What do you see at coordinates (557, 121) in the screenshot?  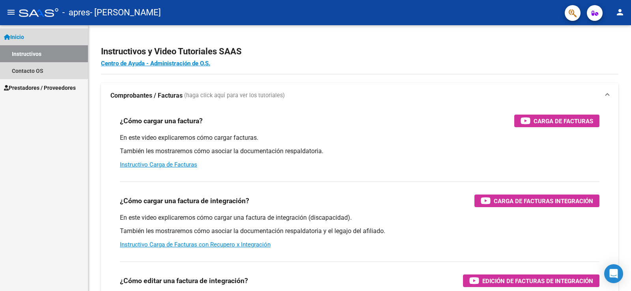 I see `button: Carga de Facturas` at bounding box center [557, 121].